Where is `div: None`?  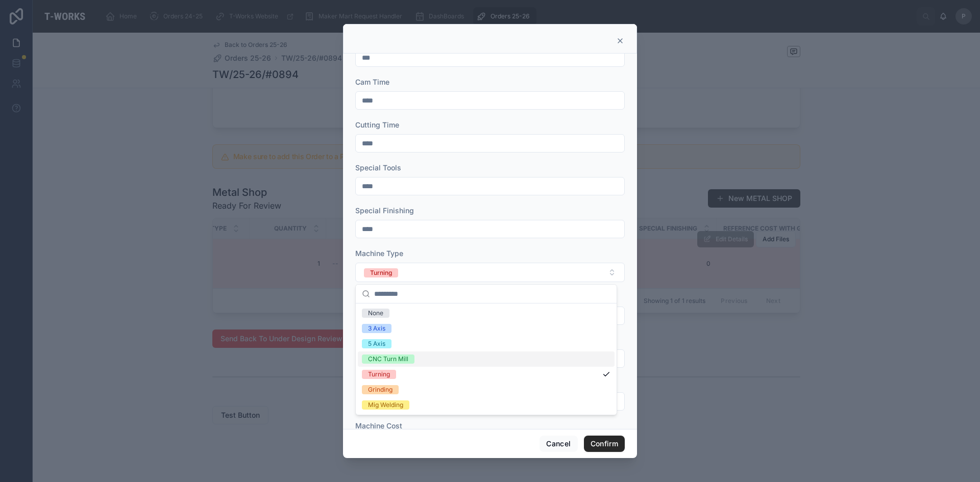
div: None is located at coordinates (376, 313).